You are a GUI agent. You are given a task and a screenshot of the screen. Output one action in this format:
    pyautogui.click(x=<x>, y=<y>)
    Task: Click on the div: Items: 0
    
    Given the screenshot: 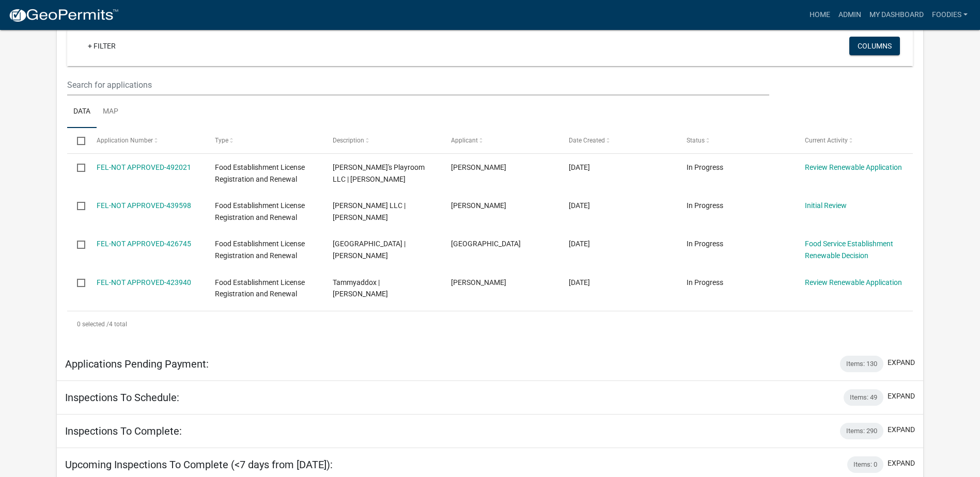 What is the action you would take?
    pyautogui.click(x=865, y=464)
    